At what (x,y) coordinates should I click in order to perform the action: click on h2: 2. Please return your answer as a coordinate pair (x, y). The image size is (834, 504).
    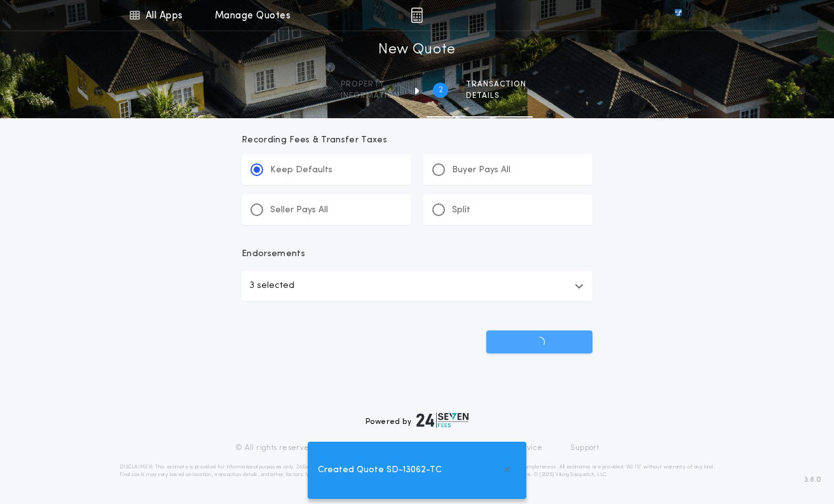
    Looking at the image, I should click on (441, 91).